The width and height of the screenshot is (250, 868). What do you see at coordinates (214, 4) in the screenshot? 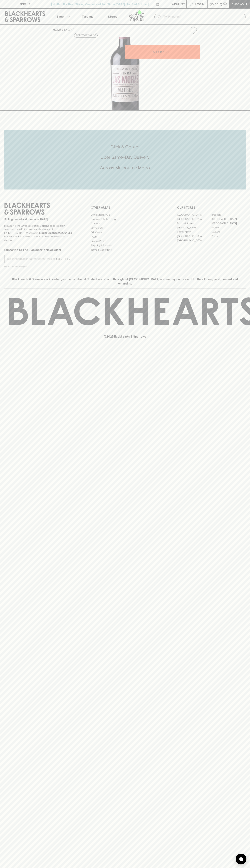
I see `p: $0.00` at bounding box center [214, 4].